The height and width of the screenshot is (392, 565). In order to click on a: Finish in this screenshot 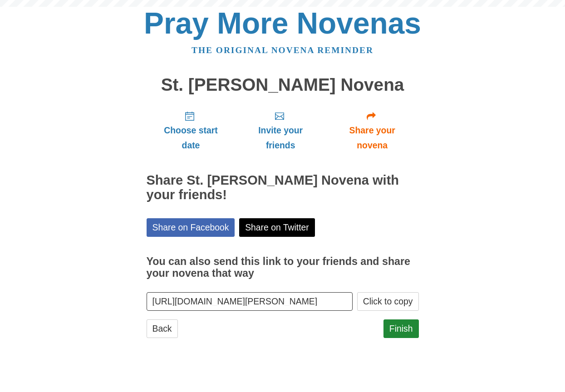, I will do `click(401, 328)`.